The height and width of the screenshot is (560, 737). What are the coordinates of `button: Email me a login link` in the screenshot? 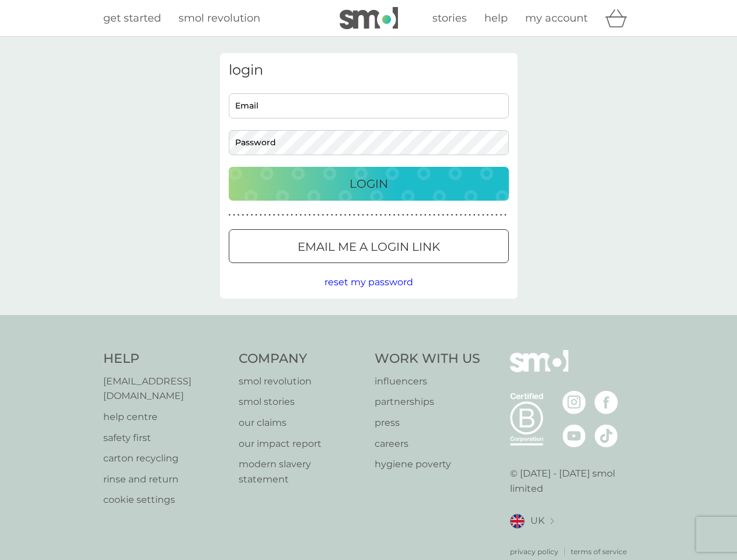 It's located at (368, 246).